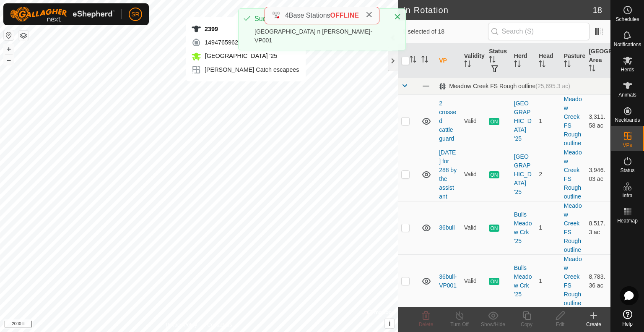  What do you see at coordinates (447, 227) in the screenshot?
I see `a: 36bull` at bounding box center [447, 227].